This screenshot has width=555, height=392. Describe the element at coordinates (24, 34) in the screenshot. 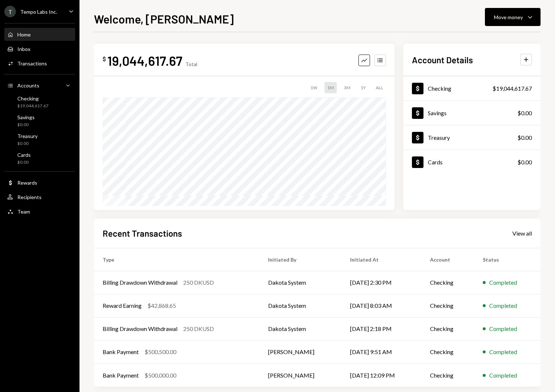

I see `div: Home` at that location.